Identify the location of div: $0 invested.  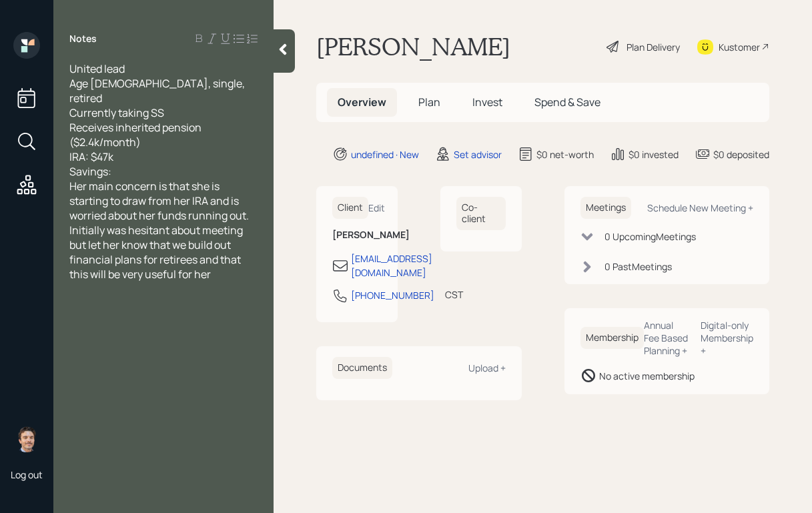
(653, 154).